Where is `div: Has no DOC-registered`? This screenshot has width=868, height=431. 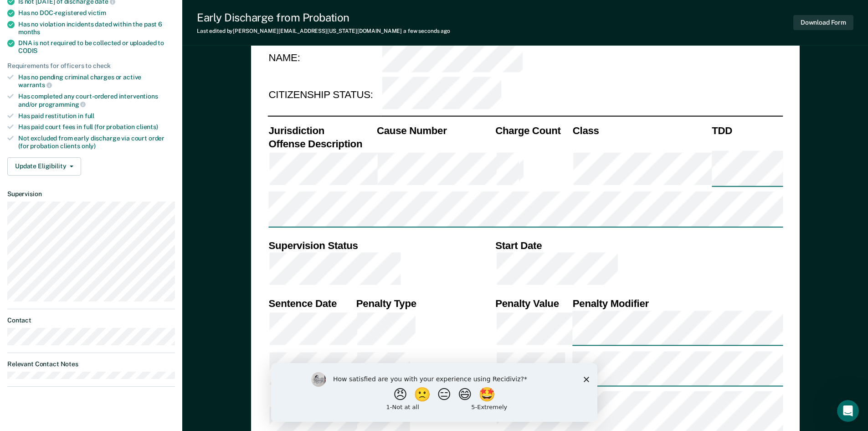
div: Has no DOC-registered is located at coordinates (96, 13).